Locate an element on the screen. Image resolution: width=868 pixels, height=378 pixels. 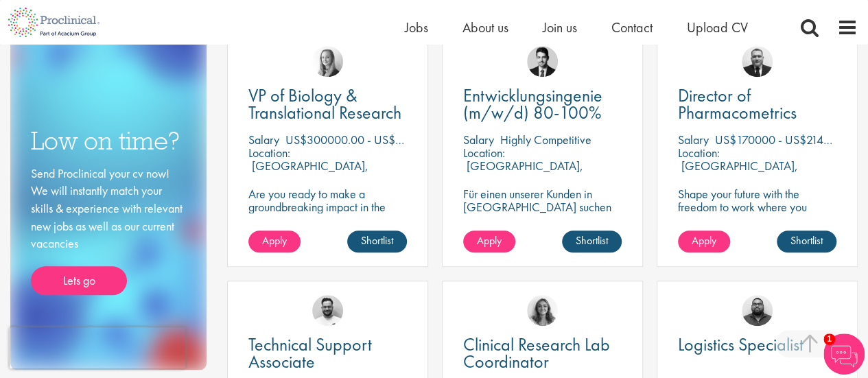
a: Upload CV is located at coordinates (717, 28).